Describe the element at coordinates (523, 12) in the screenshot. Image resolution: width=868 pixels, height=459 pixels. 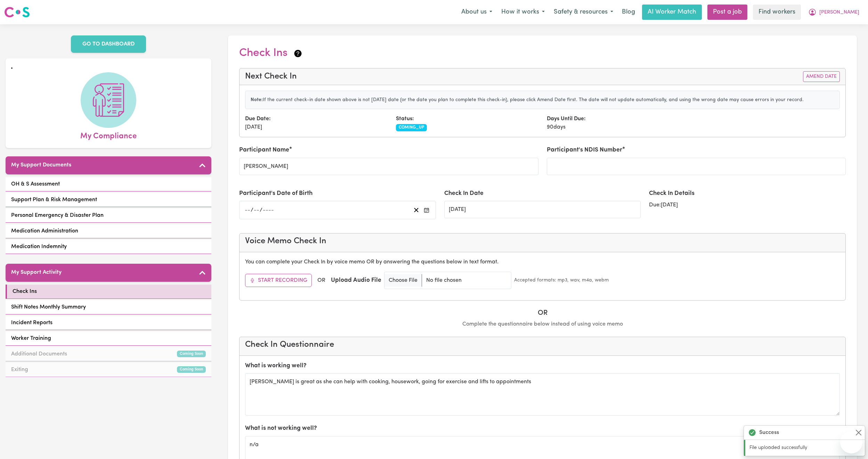
I see `button: How it works` at that location.